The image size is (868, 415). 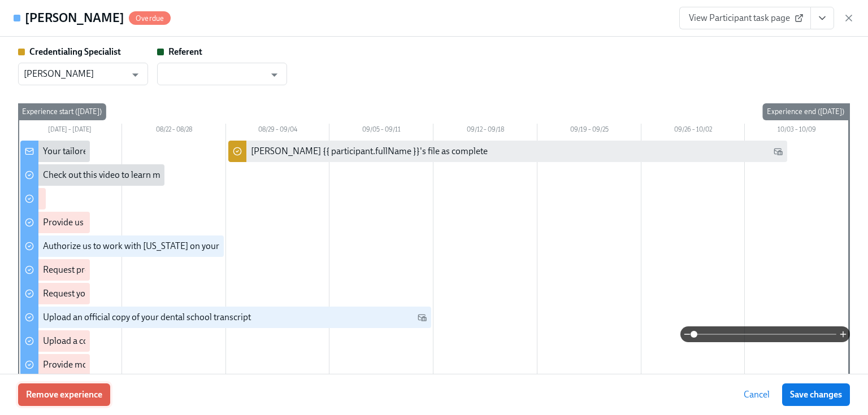 I want to click on button: Cancel, so click(x=757, y=394).